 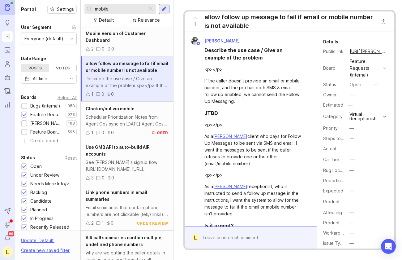 I want to click on div: Board, so click(x=334, y=68).